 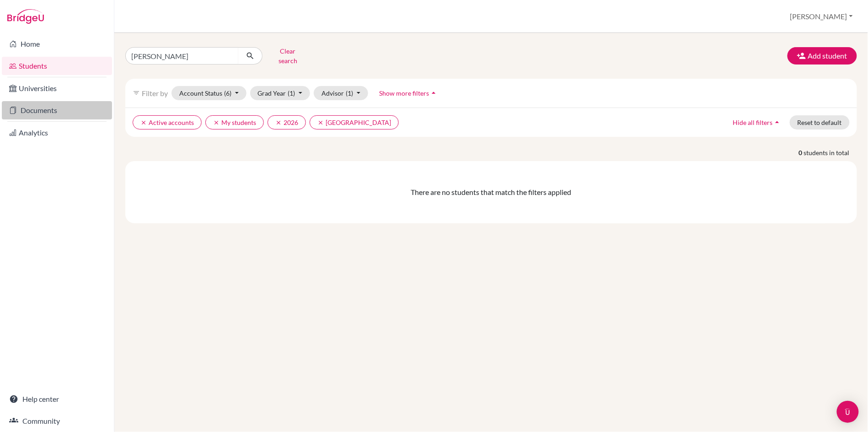 What do you see at coordinates (491, 192) in the screenshot?
I see `div: There are no students that match the filters applied` at bounding box center [491, 192].